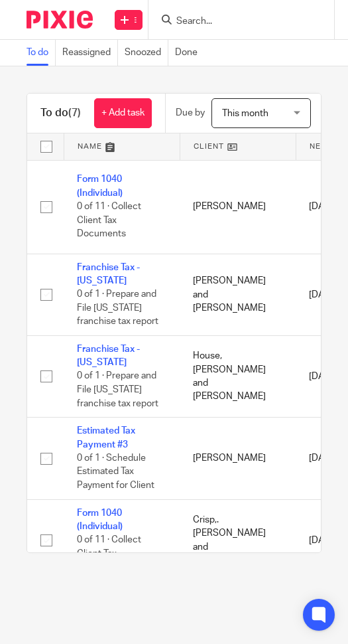 The image size is (348, 644). I want to click on a: + Add task, so click(123, 113).